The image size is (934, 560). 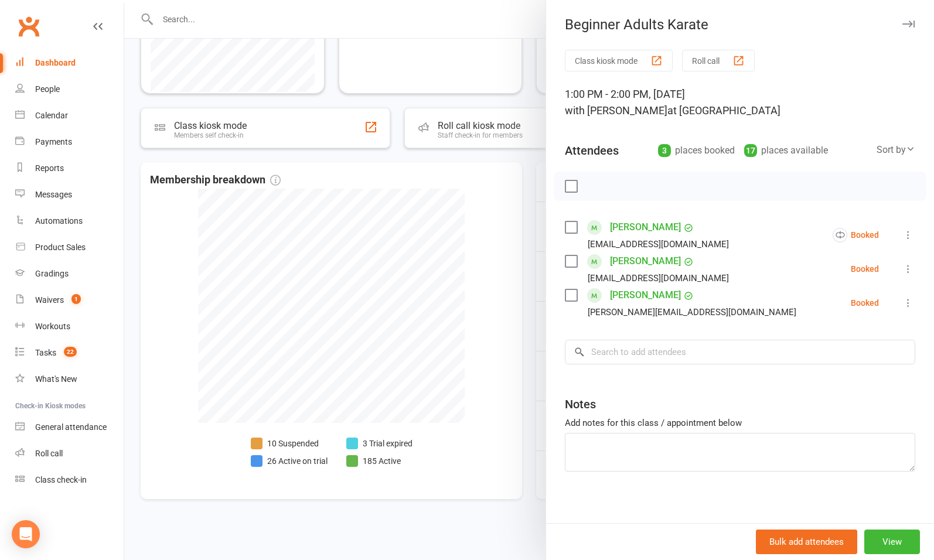 What do you see at coordinates (739, 423) in the screenshot?
I see `div: Add notes for this class / appointment below` at bounding box center [739, 423].